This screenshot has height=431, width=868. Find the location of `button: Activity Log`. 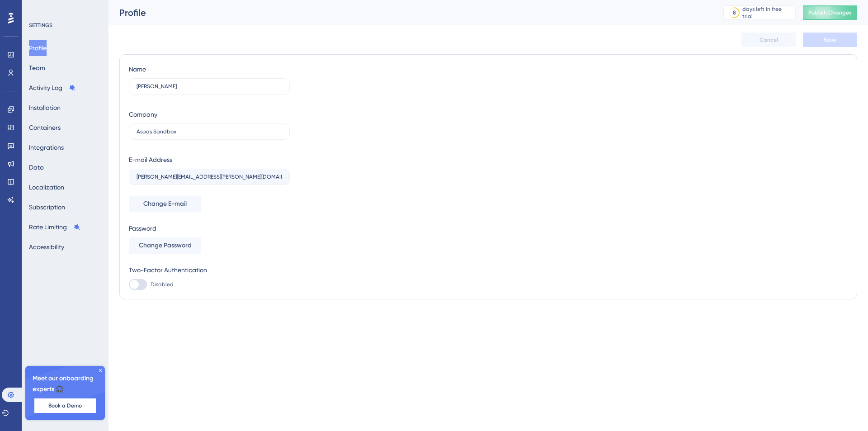

button: Activity Log is located at coordinates (52, 88).